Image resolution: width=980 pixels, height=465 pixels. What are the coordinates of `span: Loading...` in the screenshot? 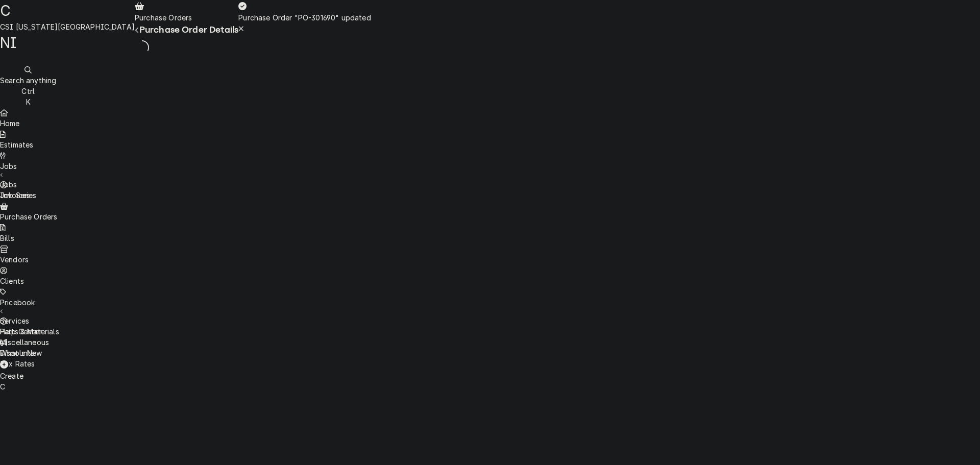 It's located at (142, 47).